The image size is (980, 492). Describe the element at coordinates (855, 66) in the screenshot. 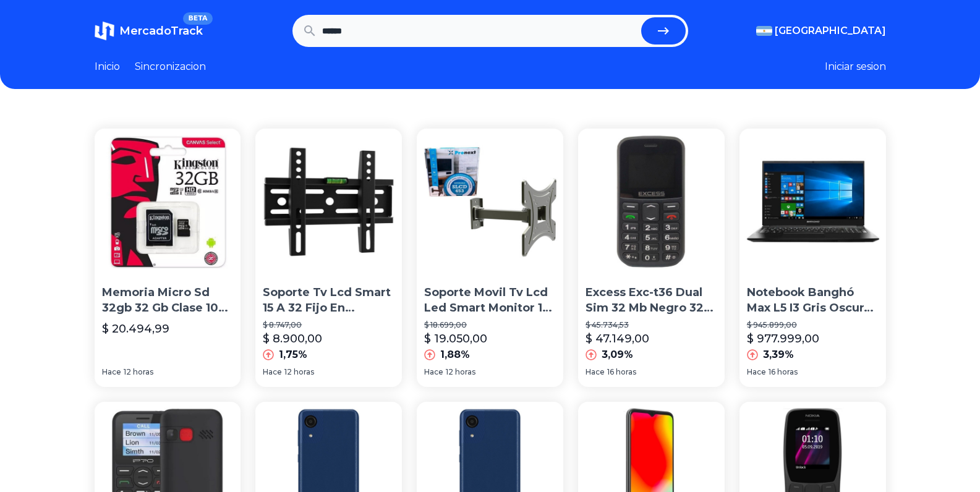

I see `button: Iniciar sesion` at that location.